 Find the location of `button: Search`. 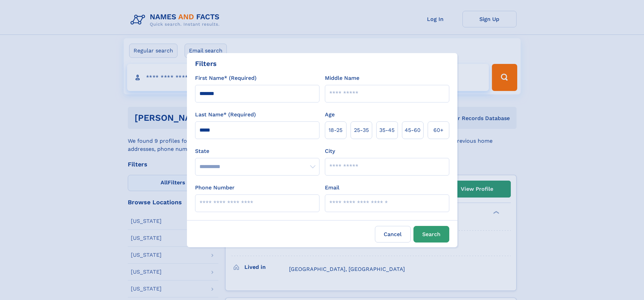

button: Search is located at coordinates (432, 234).